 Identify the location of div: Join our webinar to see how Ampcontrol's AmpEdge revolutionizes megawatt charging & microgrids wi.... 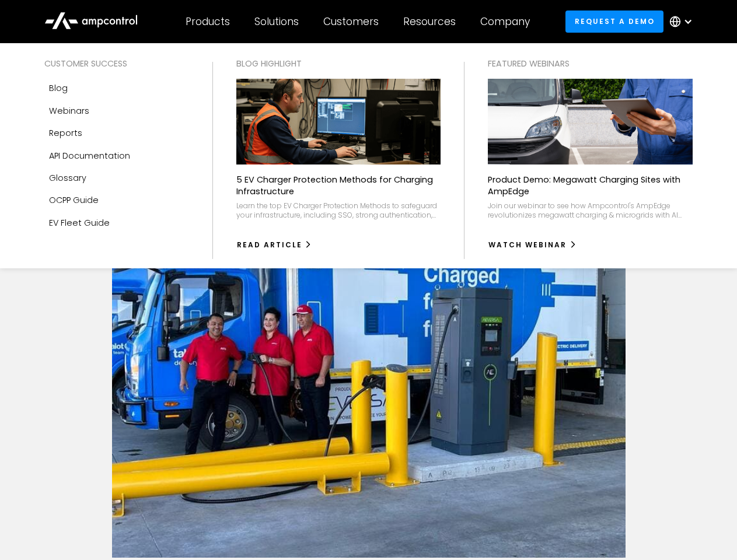
(590, 210).